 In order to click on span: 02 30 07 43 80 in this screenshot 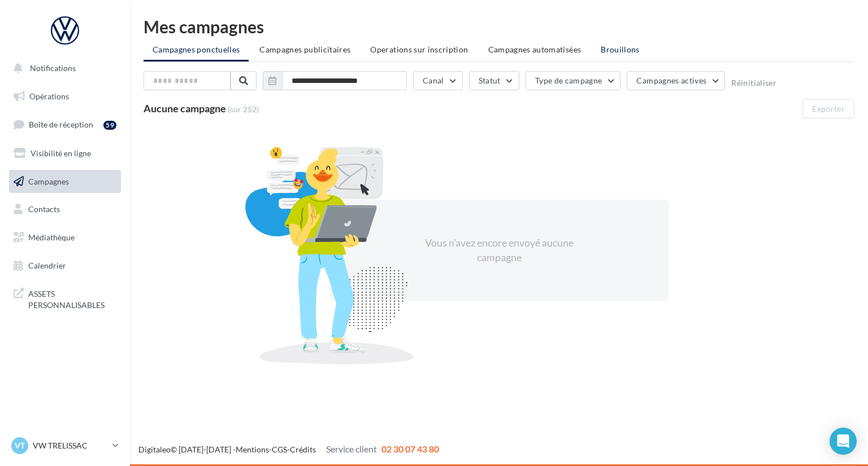, I will do `click(410, 449)`.